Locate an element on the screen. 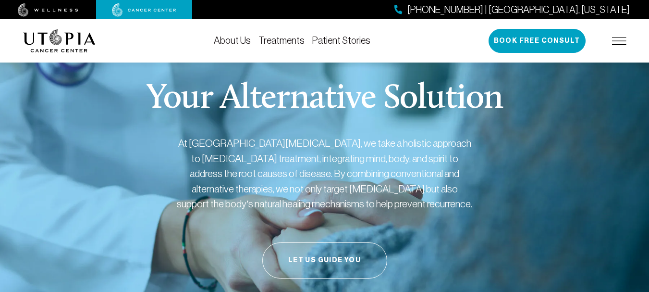 The height and width of the screenshot is (292, 649). img: wellness is located at coordinates (48, 10).